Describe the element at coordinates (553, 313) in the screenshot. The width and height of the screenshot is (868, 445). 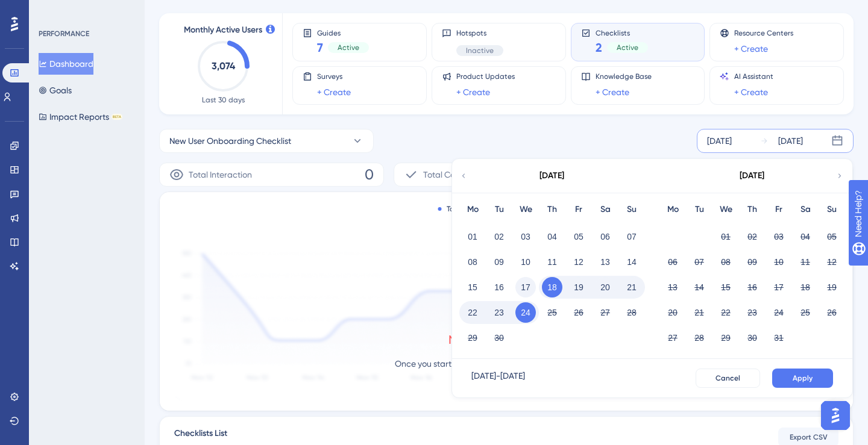
I see `button: 25` at that location.